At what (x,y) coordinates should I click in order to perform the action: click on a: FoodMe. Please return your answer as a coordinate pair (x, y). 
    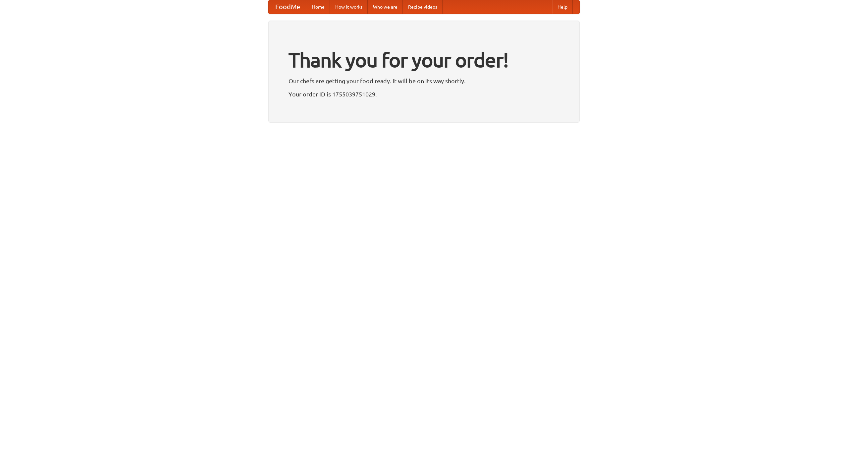
    Looking at the image, I should click on (288, 7).